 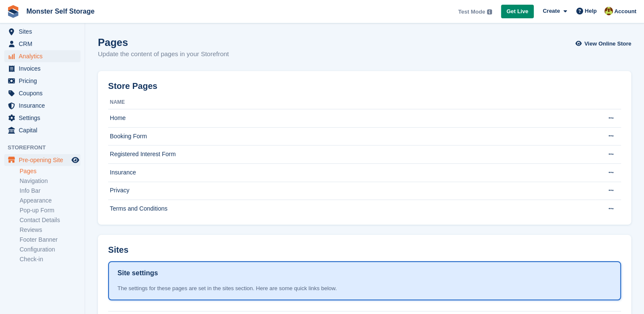 I want to click on span: Account, so click(x=625, y=12).